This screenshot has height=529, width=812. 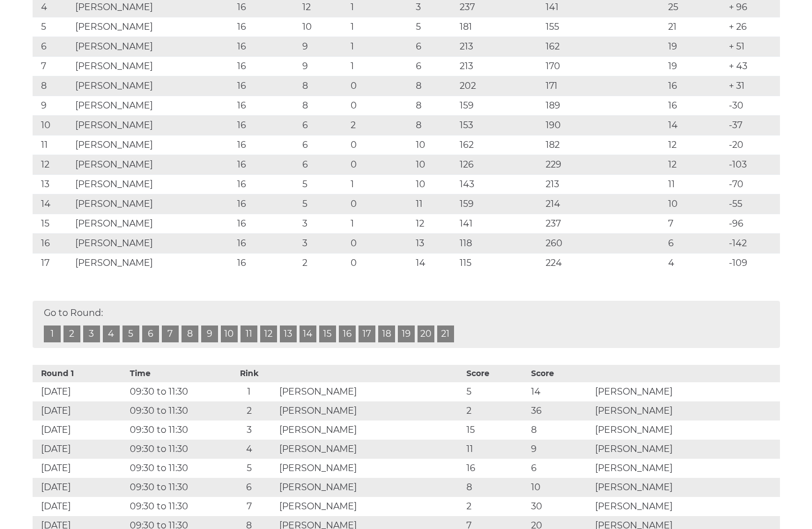 What do you see at coordinates (500, 223) in the screenshot?
I see `td: 141` at bounding box center [500, 223].